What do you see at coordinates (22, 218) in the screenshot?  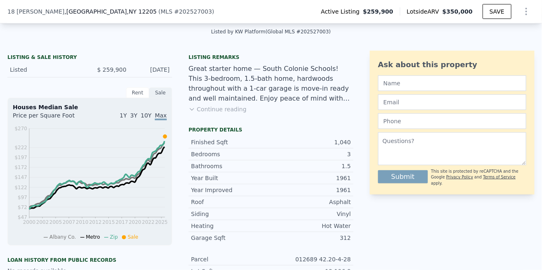 I see `tspan: $47` at bounding box center [22, 218].